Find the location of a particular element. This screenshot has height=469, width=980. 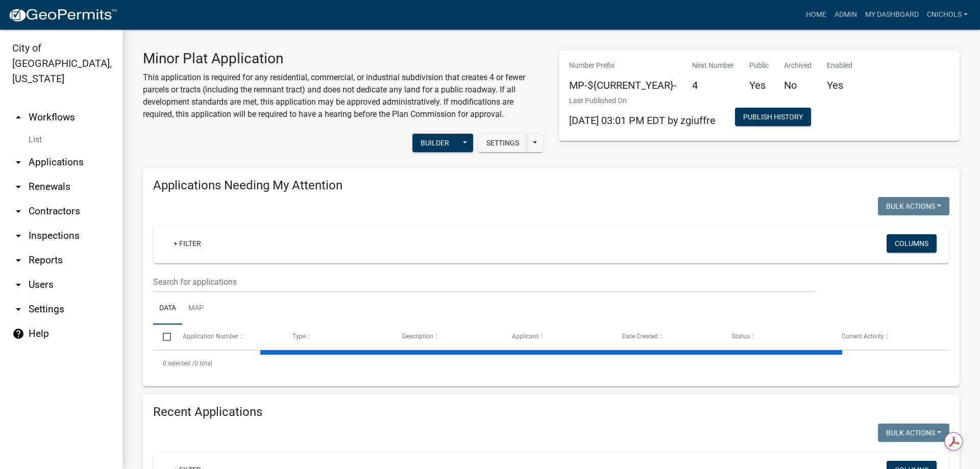

button: Settings is located at coordinates (502, 143).